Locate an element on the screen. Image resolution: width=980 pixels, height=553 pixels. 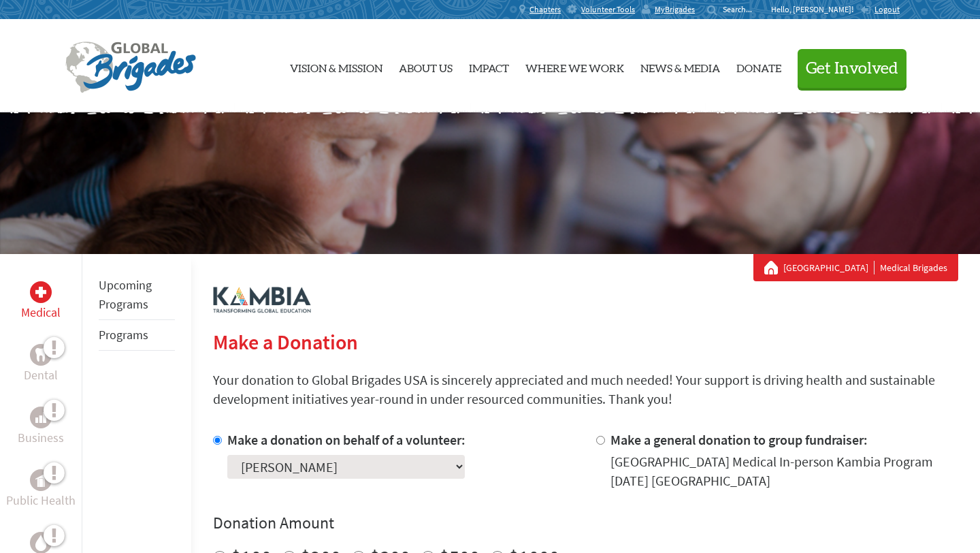
img: Medical is located at coordinates (41, 293).